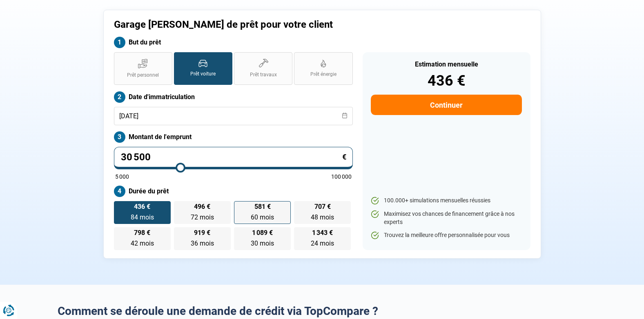  What do you see at coordinates (323, 207) in the screenshot?
I see `span: 707 €` at bounding box center [323, 207].